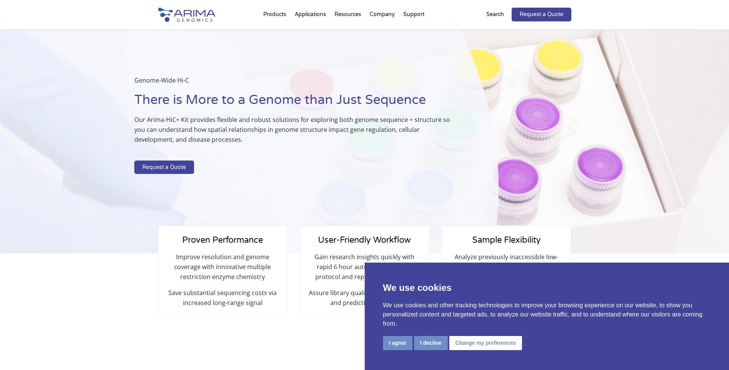 This screenshot has height=370, width=729. Describe the element at coordinates (297, 83) in the screenshot. I see `p: Genome-Wide Hi-C` at that location.